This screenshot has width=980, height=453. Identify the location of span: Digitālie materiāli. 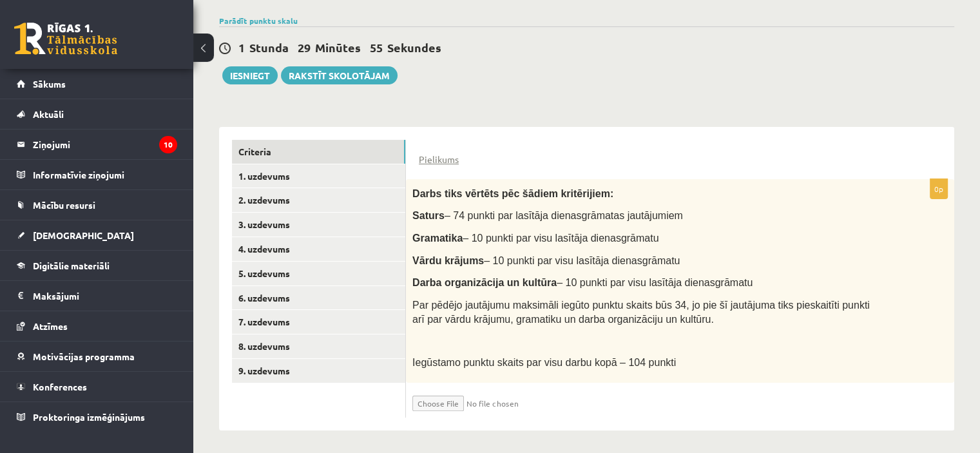
(71, 265).